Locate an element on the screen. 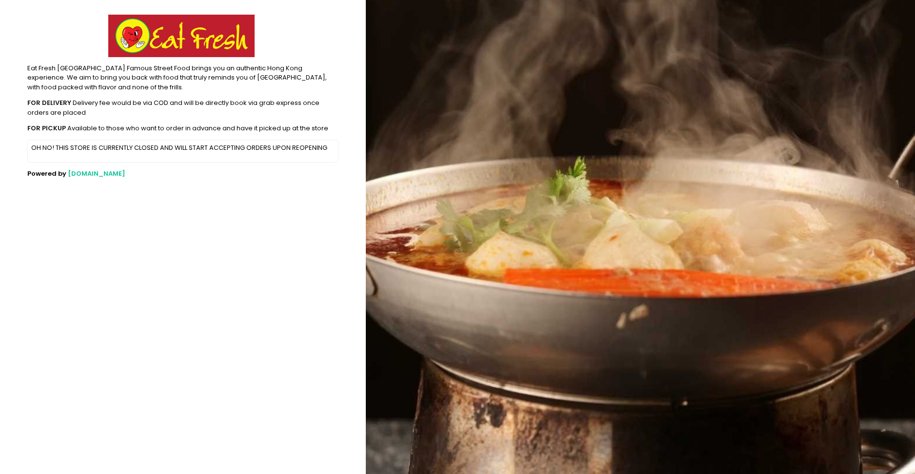 Image resolution: width=915 pixels, height=474 pixels. p: OH NO! THIS STORE IS CURRENTLY CLOSED AND WILL START ACCEPTING ORDERS UPON REOPENING is located at coordinates (183, 148).